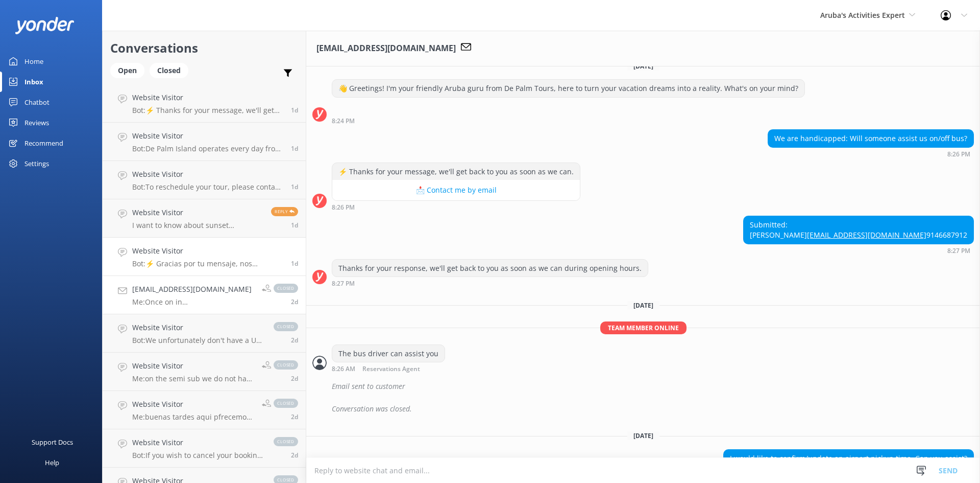  Describe the element at coordinates (643, 328) in the screenshot. I see `span: Team member online` at that location.